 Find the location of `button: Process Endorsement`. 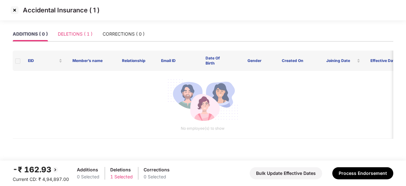

button: Process Endorsement is located at coordinates (363, 173).